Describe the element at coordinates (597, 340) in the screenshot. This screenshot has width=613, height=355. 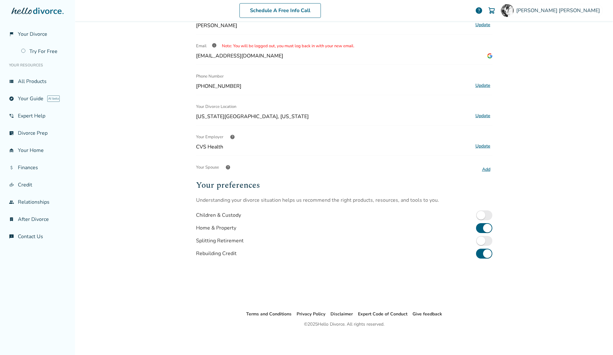
I see `div: Chat Widget` at that location.